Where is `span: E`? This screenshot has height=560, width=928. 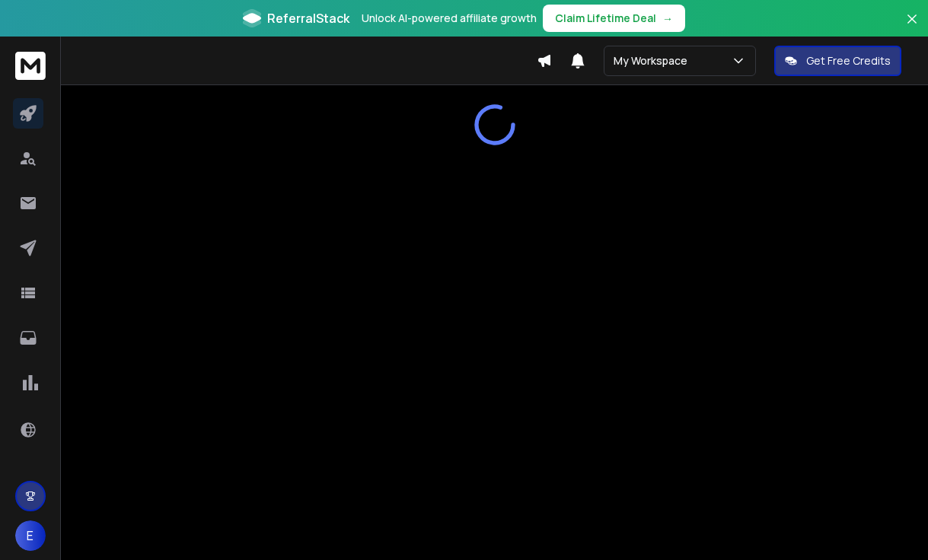
span: E is located at coordinates (31, 536).